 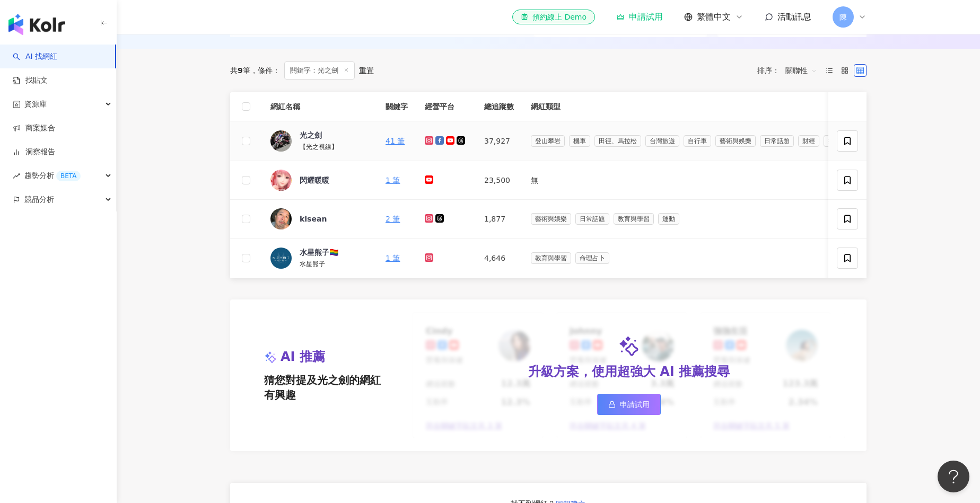 What do you see at coordinates (396, 107) in the screenshot?
I see `th: 關鍵字` at bounding box center [396, 107].